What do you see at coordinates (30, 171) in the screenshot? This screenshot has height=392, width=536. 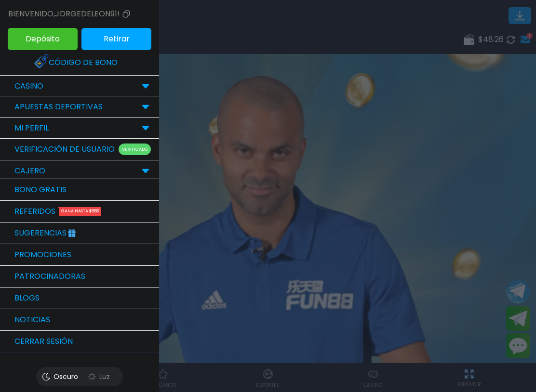 I see `p: CAJERO` at bounding box center [30, 171].